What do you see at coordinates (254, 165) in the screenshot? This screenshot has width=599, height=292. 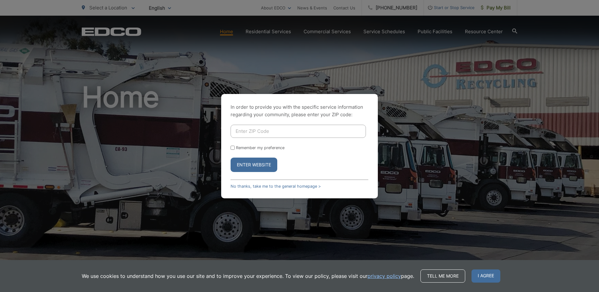 I see `button: Enter Website` at bounding box center [254, 165].